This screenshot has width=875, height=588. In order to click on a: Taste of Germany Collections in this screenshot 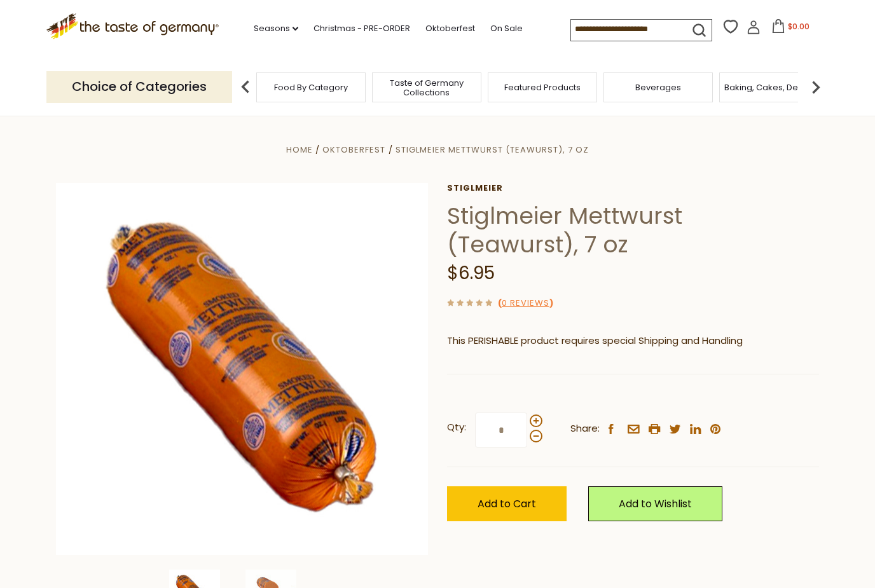, I will do `click(427, 88)`.